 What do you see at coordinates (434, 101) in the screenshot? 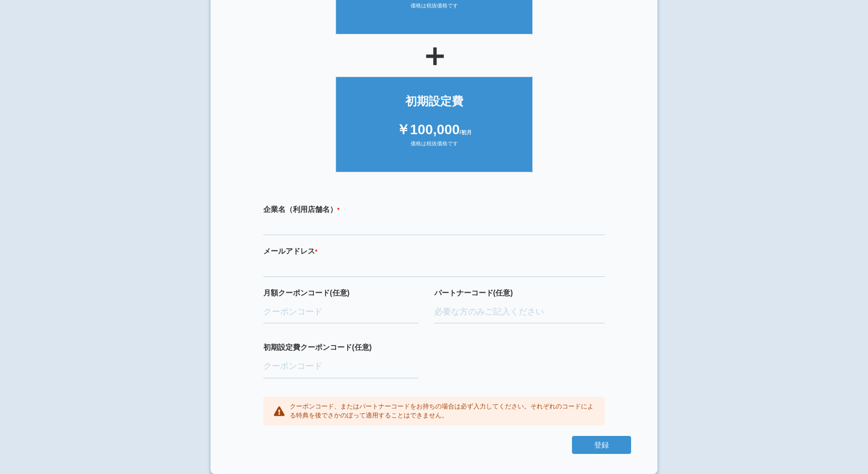
I see `div: 初期設定費` at bounding box center [434, 101].